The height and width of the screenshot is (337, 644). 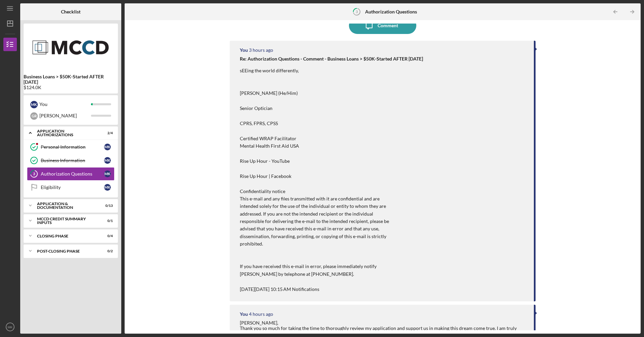 I want to click on a: Personal InformationMK, so click(x=71, y=147).